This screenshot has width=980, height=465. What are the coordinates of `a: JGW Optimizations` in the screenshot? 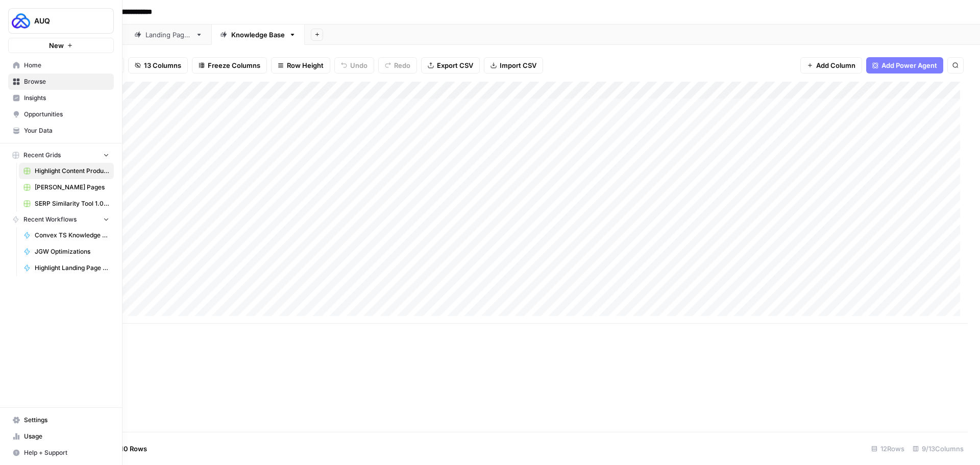 It's located at (66, 251).